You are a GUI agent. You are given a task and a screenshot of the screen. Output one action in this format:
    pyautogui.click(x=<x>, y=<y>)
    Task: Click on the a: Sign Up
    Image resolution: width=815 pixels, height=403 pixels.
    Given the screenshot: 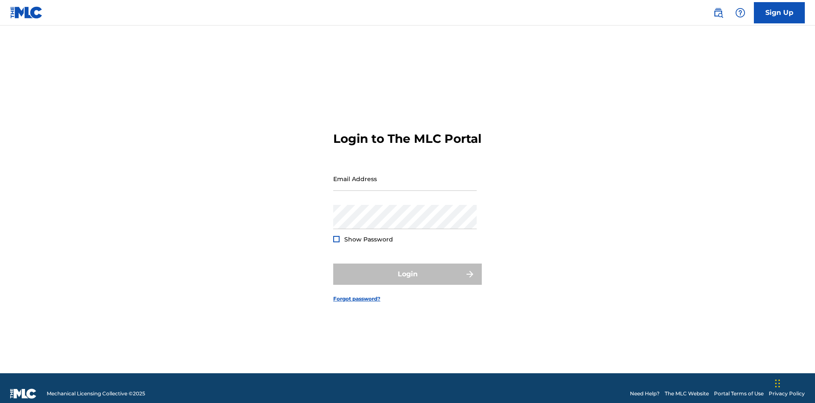 What is the action you would take?
    pyautogui.click(x=780, y=13)
    